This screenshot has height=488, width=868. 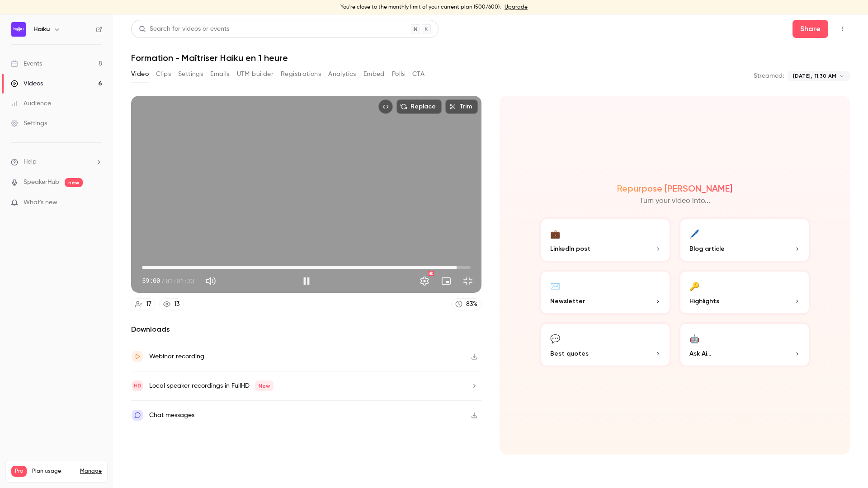 What do you see at coordinates (516, 7) in the screenshot?
I see `a: Upgrade` at bounding box center [516, 7].